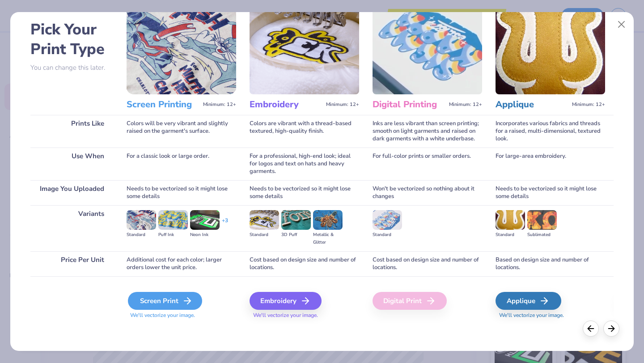 The width and height of the screenshot is (644, 363). What do you see at coordinates (427, 48) in the screenshot?
I see `img: Digital Printing` at bounding box center [427, 48].